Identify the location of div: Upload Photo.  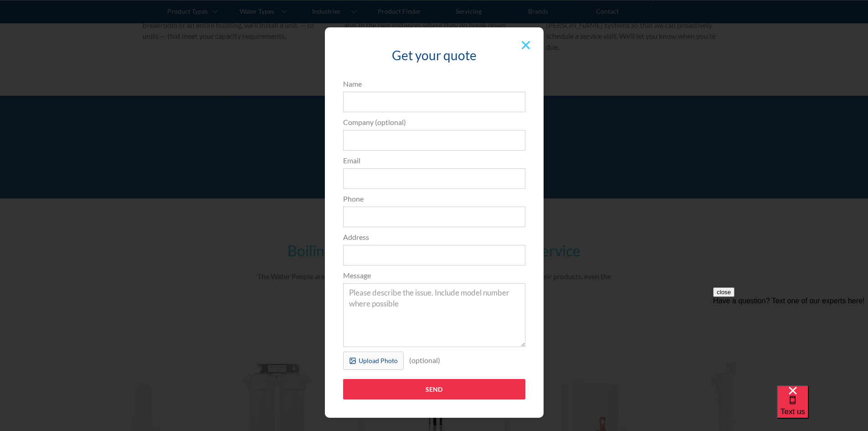
(378, 360).